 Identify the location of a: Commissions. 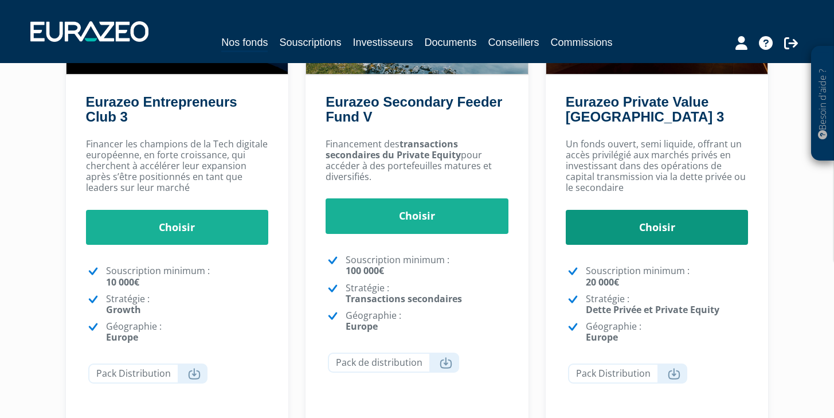
(582, 42).